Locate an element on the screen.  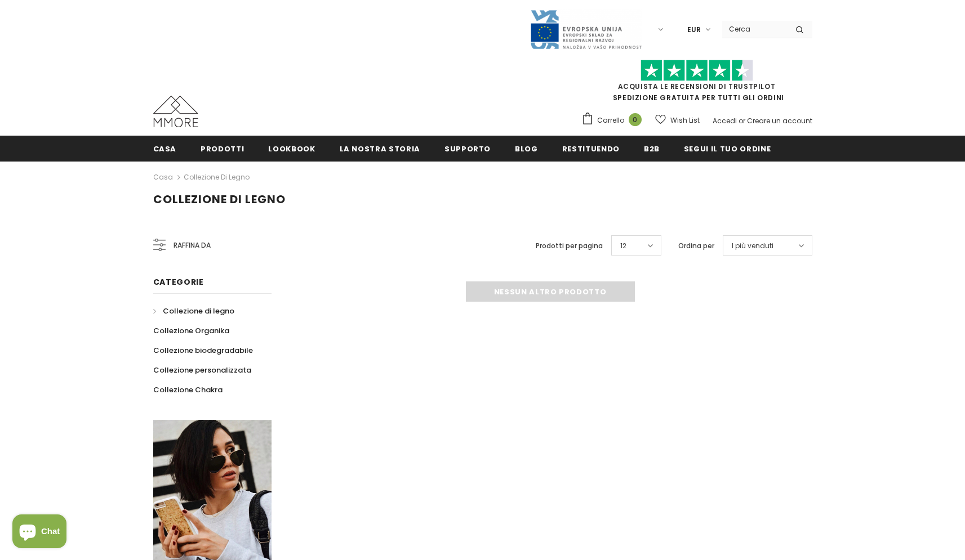
a: supporto is located at coordinates (467, 148).